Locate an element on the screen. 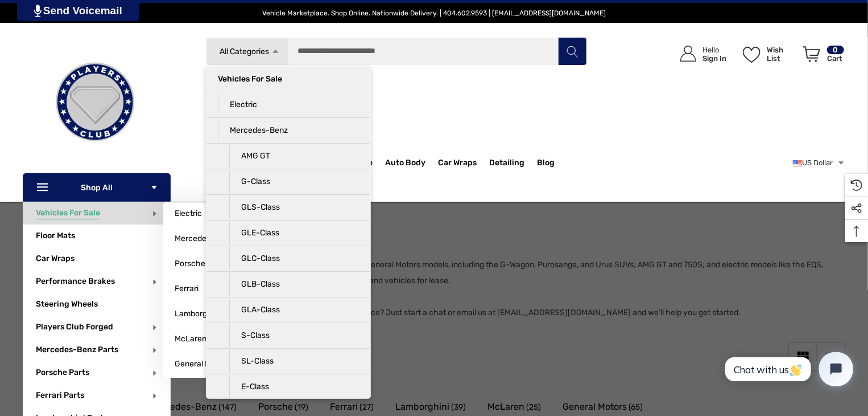  span: Chat with us is located at coordinates (55, 27).